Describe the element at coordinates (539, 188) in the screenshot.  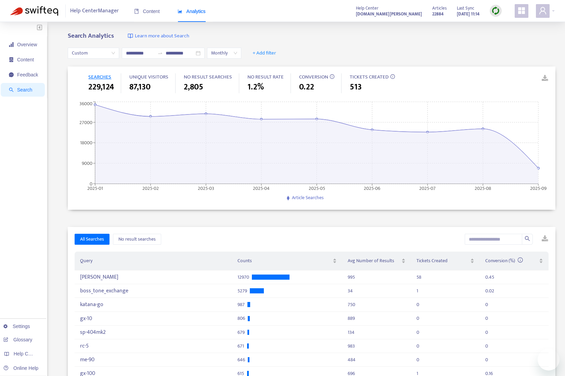
I see `tspan: 2025-09` at that location.